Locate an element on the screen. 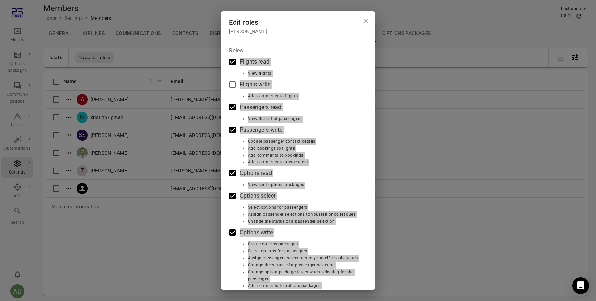  li: Add bookings to flights is located at coordinates (305, 149).